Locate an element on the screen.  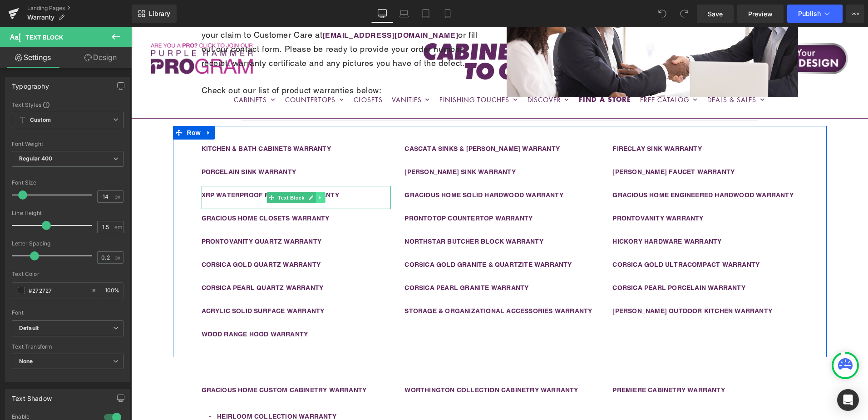
a: CORSICA GOLD QUARTZ WARRANTY is located at coordinates (130, 237).